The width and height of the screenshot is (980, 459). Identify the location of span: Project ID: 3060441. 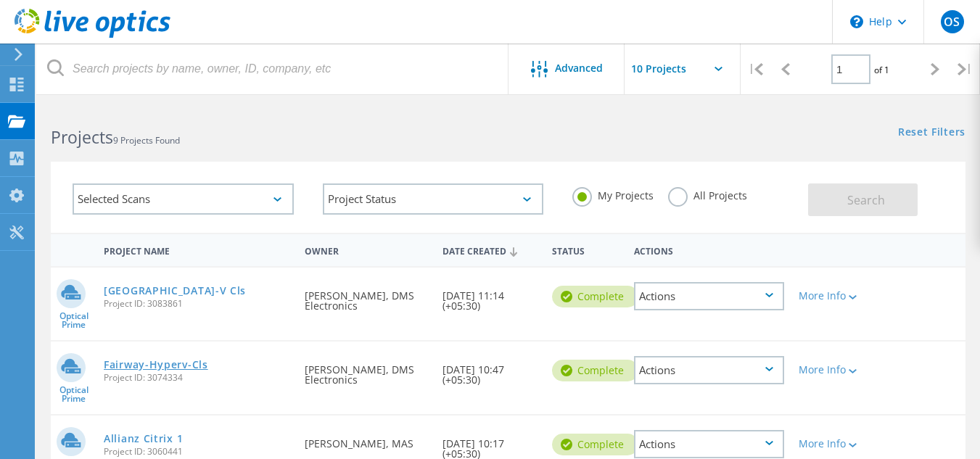
(196, 451).